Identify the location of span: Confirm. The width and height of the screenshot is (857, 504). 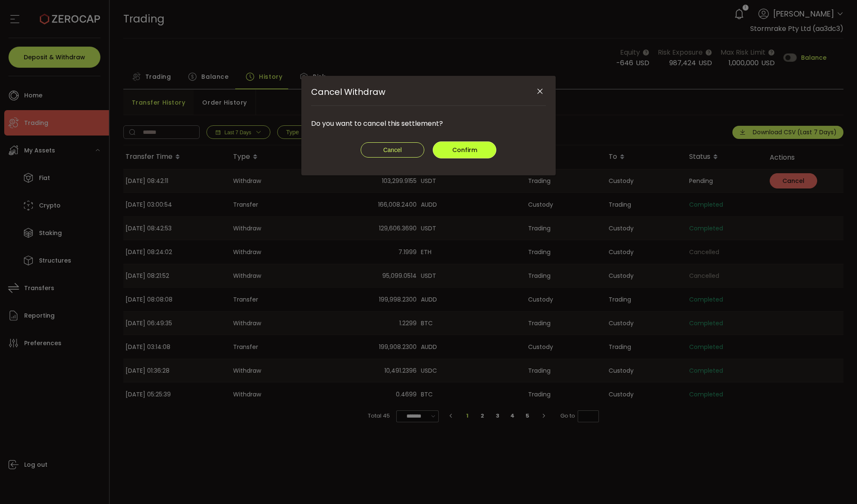
(464, 150).